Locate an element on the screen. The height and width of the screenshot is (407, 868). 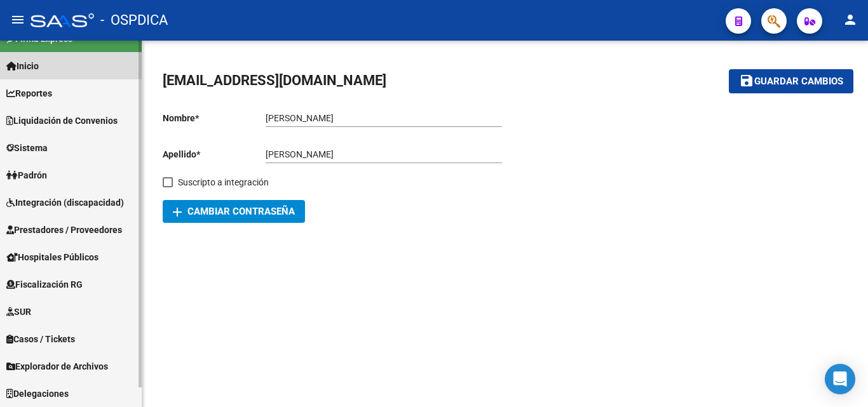
span: Cambiar Contraseña is located at coordinates (234, 211).